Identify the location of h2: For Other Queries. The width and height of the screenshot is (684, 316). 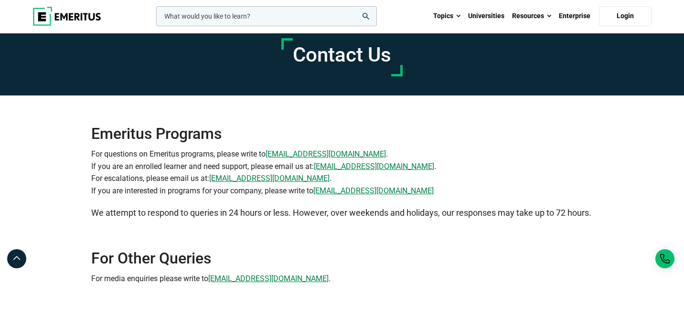
(342, 259).